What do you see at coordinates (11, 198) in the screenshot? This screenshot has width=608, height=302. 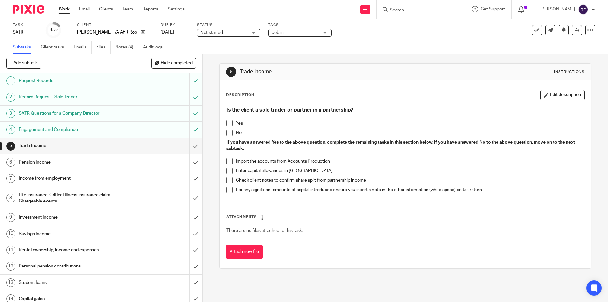 I see `div: 8` at bounding box center [11, 198].